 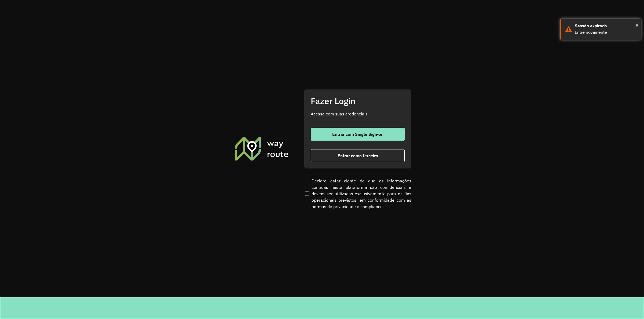 I want to click on h2: Fazer Login, so click(x=358, y=101).